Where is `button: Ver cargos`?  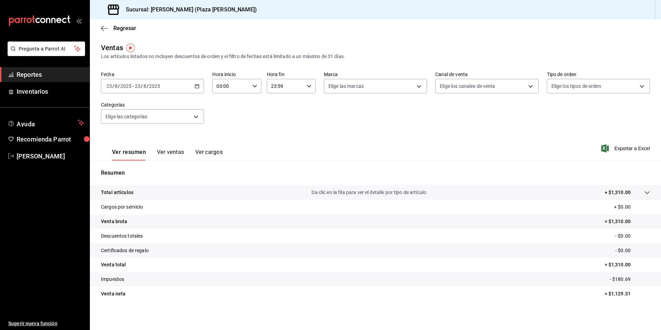 button: Ver cargos is located at coordinates (209, 155).